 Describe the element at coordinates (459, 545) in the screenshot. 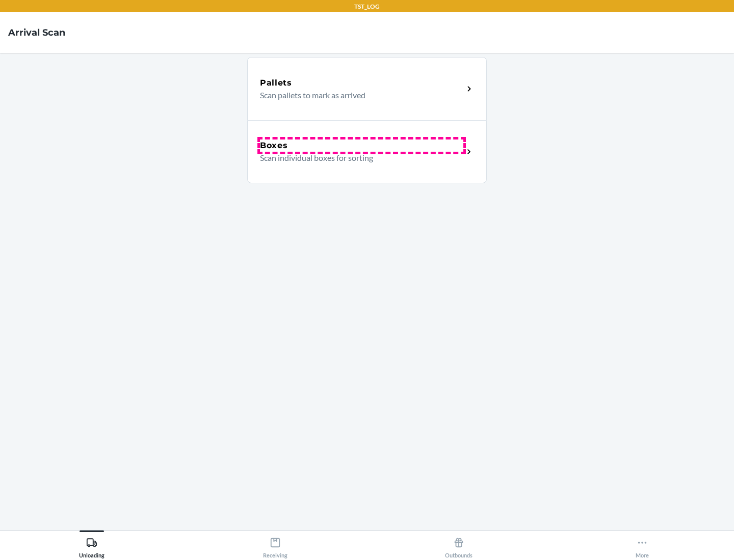

I see `button: Outbounds` at that location.